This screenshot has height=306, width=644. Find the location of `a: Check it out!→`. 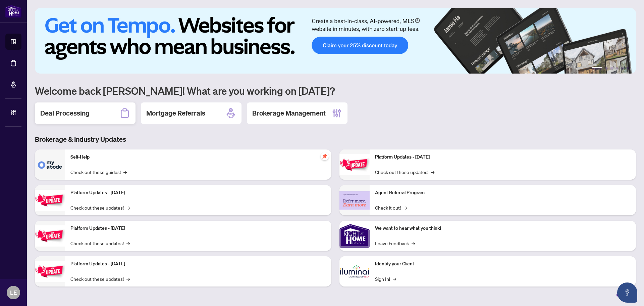

a: Check it out!→ is located at coordinates (391, 207).